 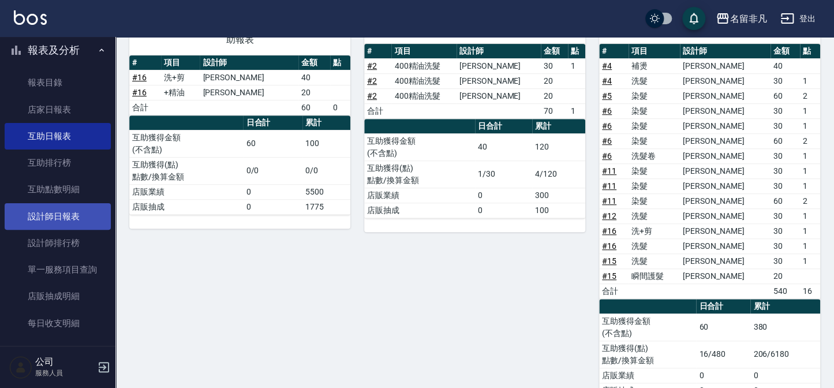 I want to click on a: 互助點數明細, so click(x=58, y=189).